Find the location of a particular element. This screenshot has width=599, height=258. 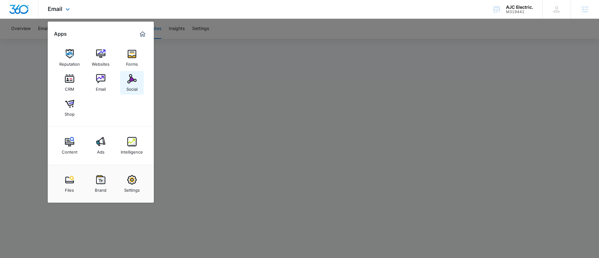

a: Email is located at coordinates (101, 83).